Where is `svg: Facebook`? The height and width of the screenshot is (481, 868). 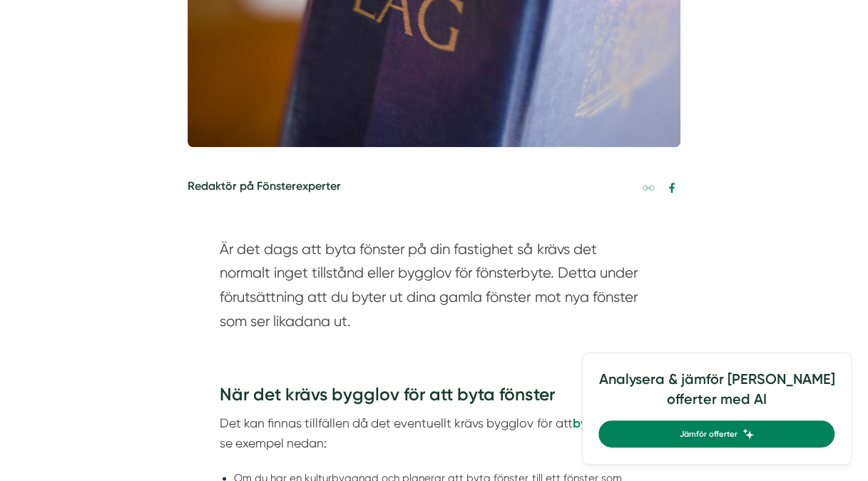
svg: Facebook is located at coordinates (672, 187).